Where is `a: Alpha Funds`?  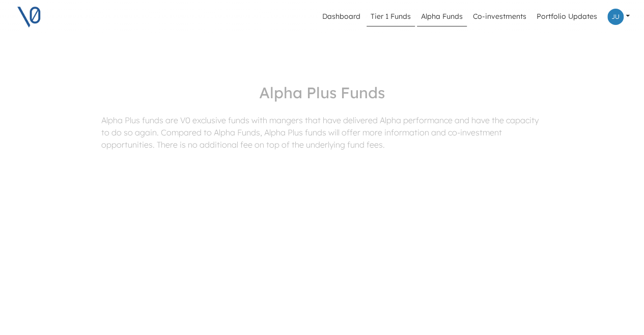 a: Alpha Funds is located at coordinates (442, 17).